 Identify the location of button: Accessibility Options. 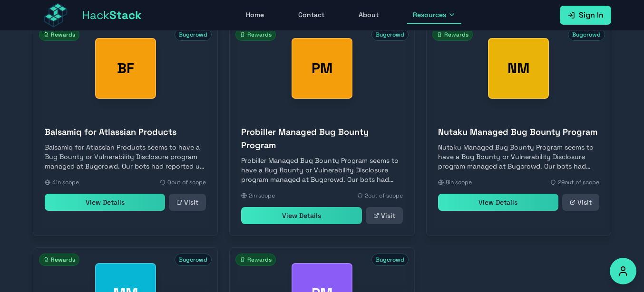
(624, 271).